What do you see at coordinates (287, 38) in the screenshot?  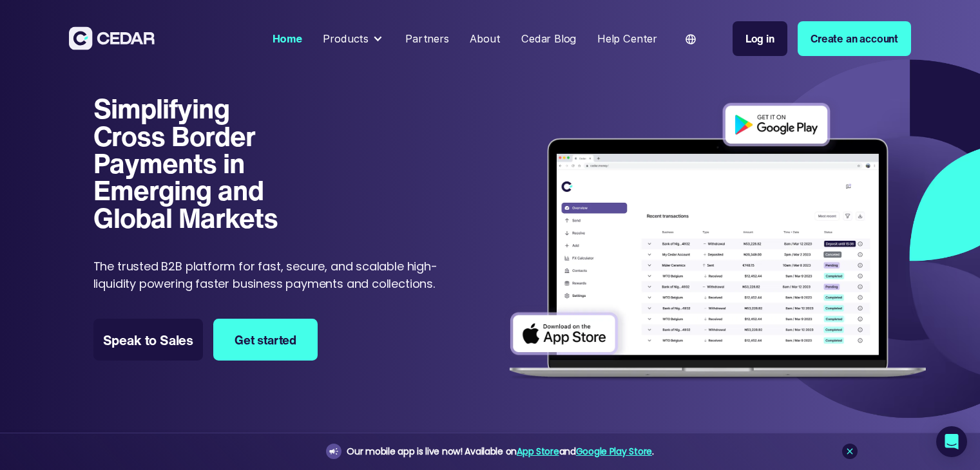 I see `a: Home` at bounding box center [287, 38].